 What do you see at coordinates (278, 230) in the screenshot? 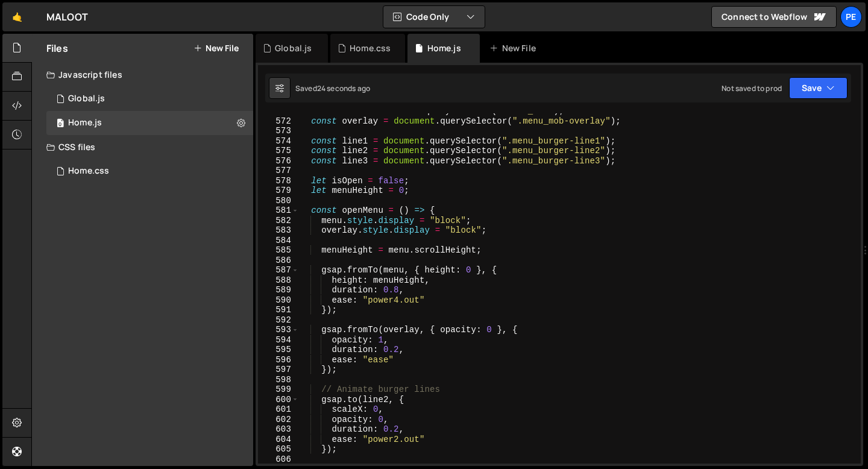
I see `div: 583` at bounding box center [278, 230].